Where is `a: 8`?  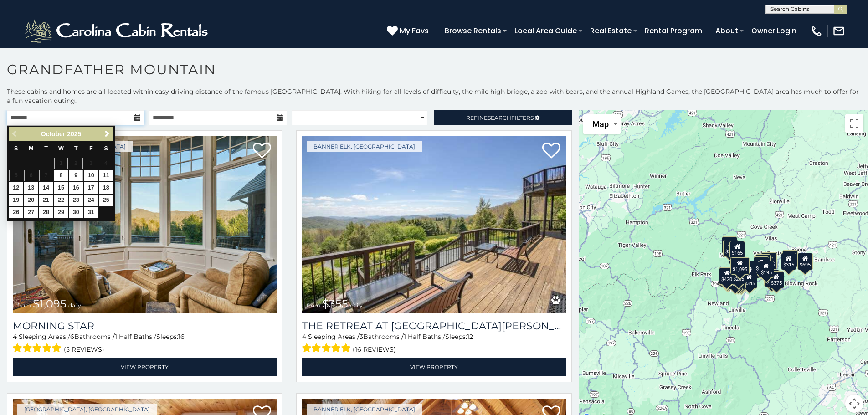 a: 8 is located at coordinates (61, 176).